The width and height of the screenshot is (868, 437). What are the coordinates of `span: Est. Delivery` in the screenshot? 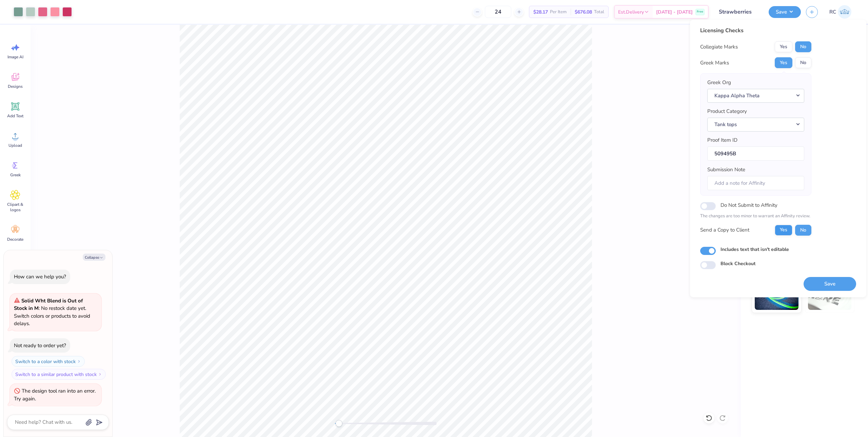 It's located at (631, 12).